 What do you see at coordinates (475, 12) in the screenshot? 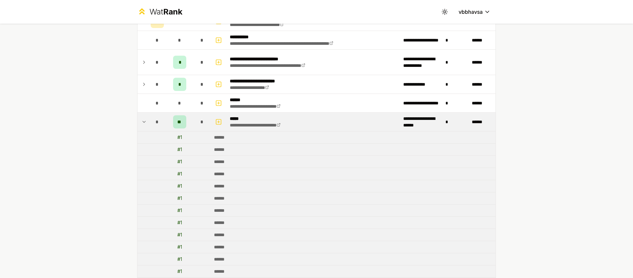
I see `button: vbbhavsa` at bounding box center [475, 12].